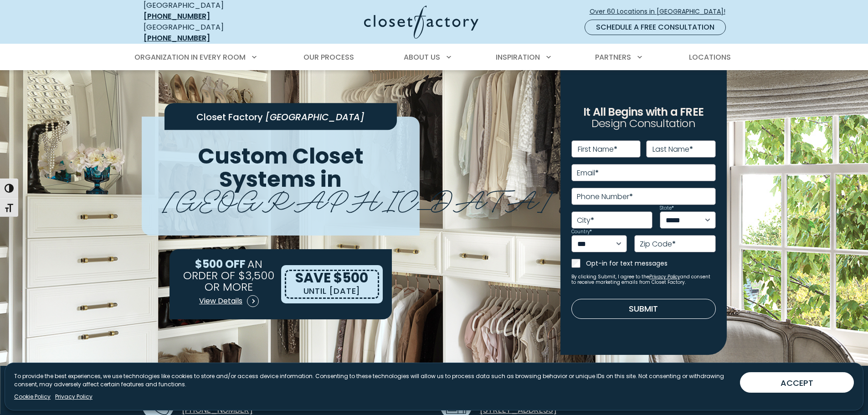 This screenshot has width=868, height=415. What do you see at coordinates (373, 380) in the screenshot?
I see `p: To provide the best experiences, we use technologies like cookies to store and/or access device i...` at bounding box center [373, 380].